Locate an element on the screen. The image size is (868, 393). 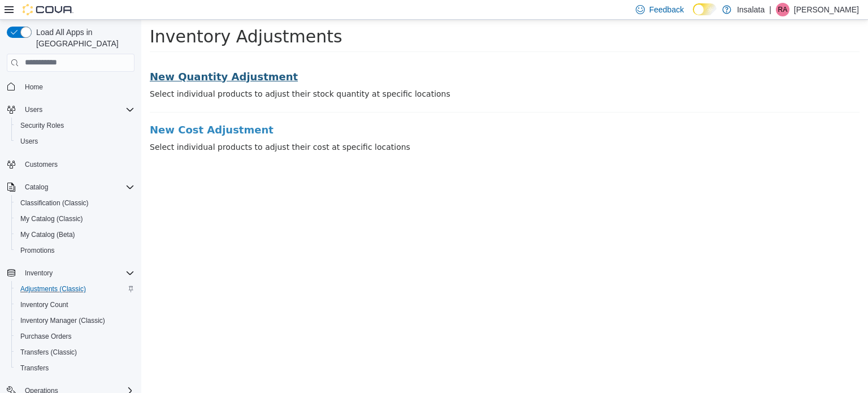
a: Transfers (Classic) is located at coordinates (49, 353).